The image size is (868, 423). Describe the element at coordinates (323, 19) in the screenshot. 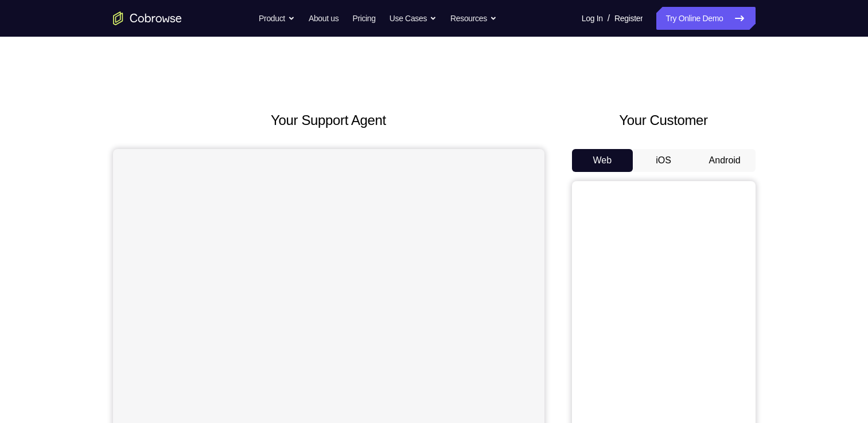

I see `a: About us` at that location.